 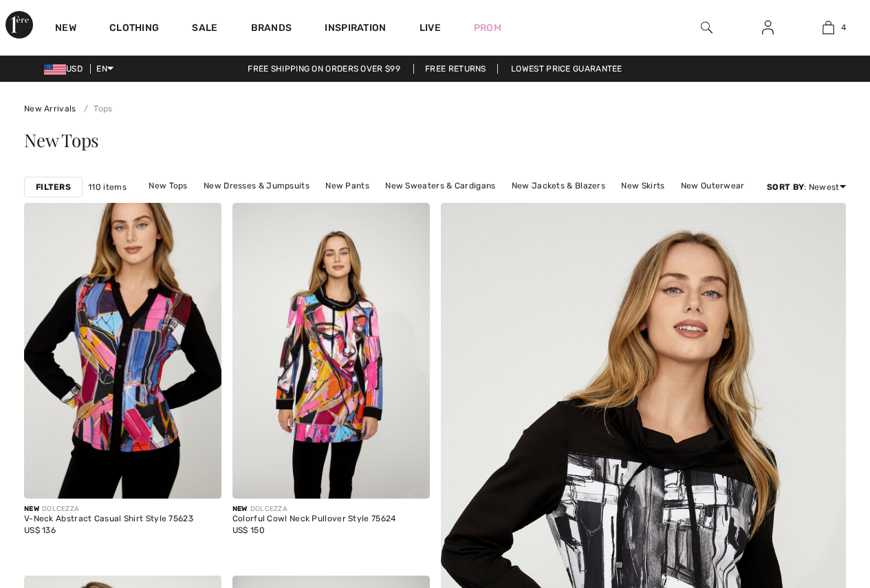 What do you see at coordinates (643, 186) in the screenshot?
I see `a: New Skirts` at bounding box center [643, 186].